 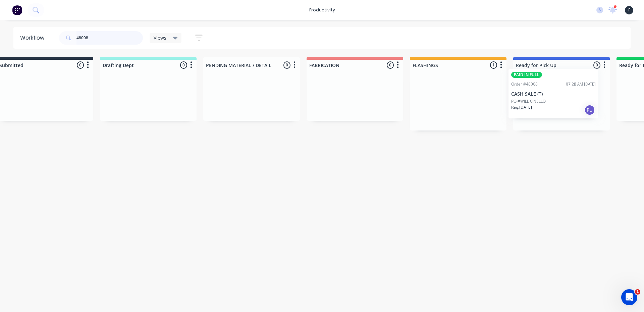 What do you see at coordinates (630, 10) in the screenshot?
I see `span: F` at bounding box center [630, 10].